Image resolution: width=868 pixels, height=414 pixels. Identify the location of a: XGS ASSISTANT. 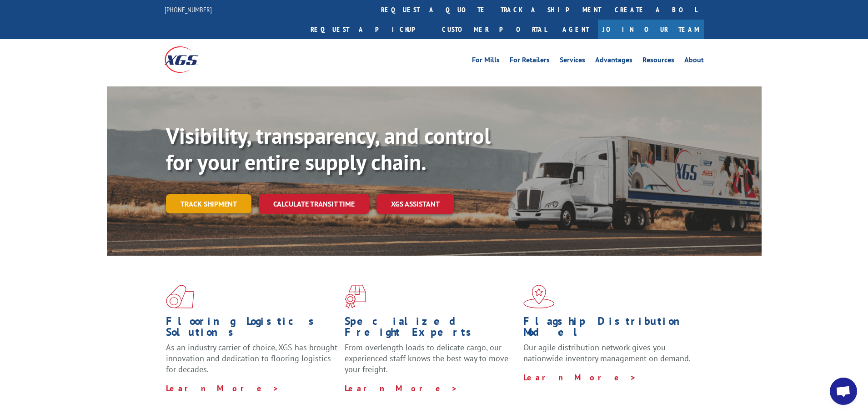
(415, 204).